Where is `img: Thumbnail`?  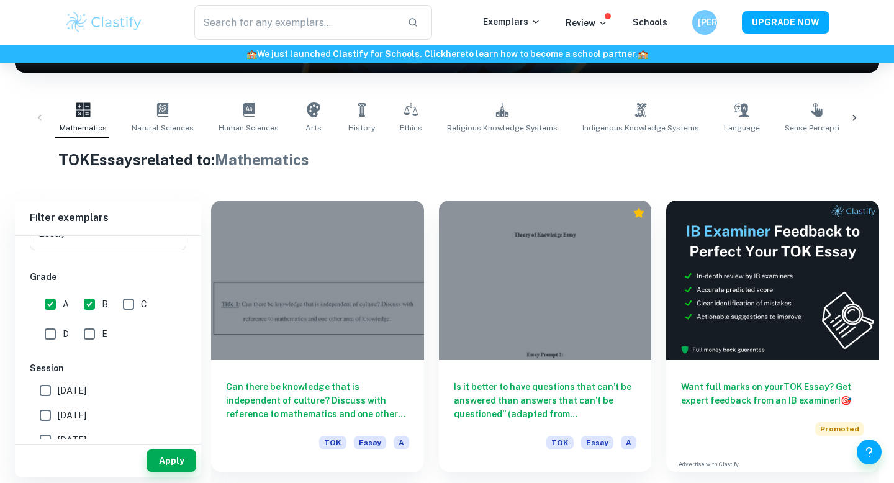 img: Thumbnail is located at coordinates (772, 280).